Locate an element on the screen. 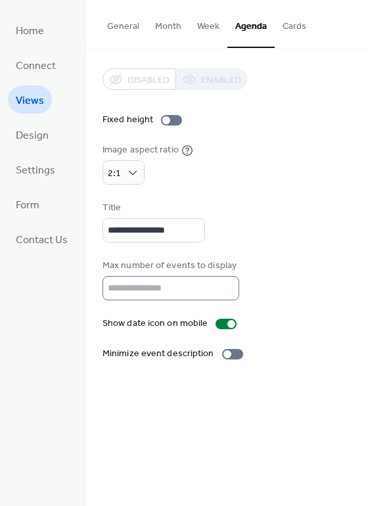  span: Form is located at coordinates (28, 205).